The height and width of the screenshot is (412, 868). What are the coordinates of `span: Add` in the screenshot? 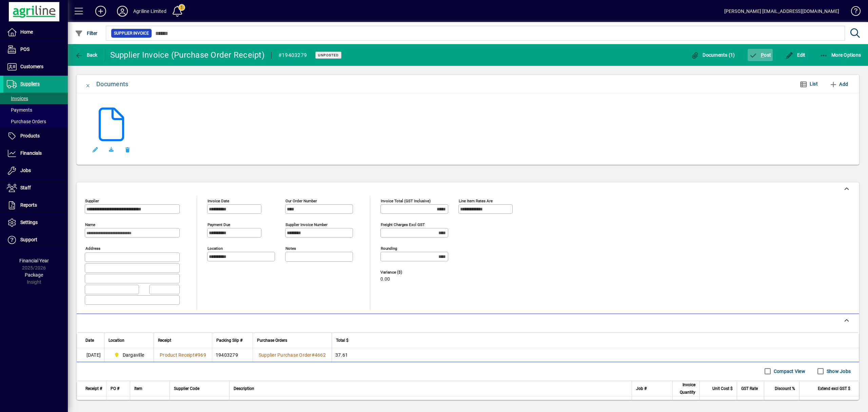 It's located at (839, 84).